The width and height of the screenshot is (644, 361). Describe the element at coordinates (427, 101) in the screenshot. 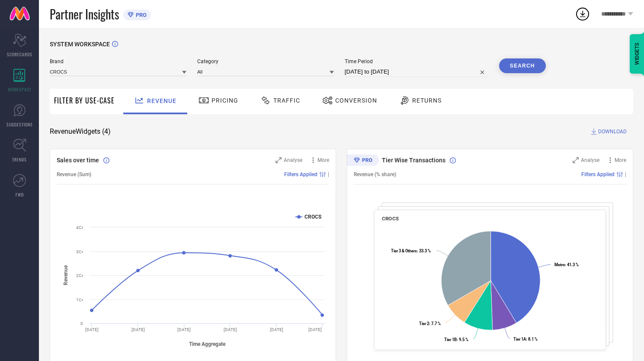

I see `span: Returns` at that location.